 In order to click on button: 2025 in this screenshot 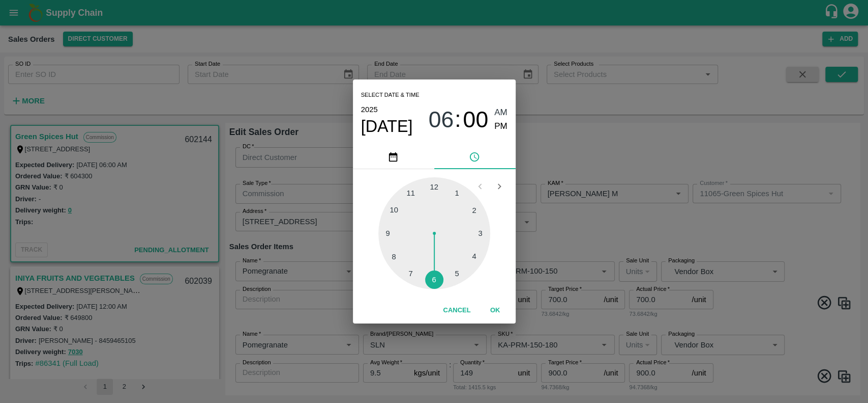, I will do `click(369, 110)`.